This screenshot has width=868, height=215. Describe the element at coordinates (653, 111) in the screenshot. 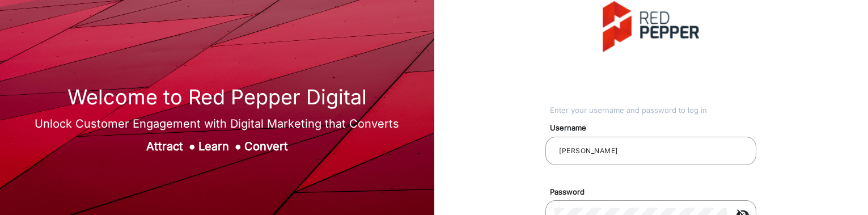

I see `div: Enter your username and password to log in` at that location.